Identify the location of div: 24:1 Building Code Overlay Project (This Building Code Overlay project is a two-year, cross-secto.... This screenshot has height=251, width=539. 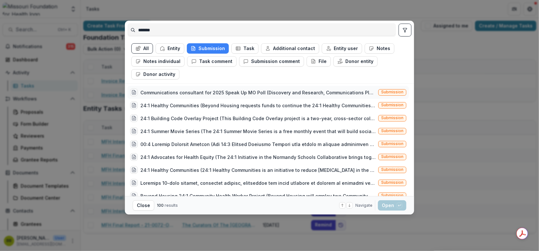
(258, 118).